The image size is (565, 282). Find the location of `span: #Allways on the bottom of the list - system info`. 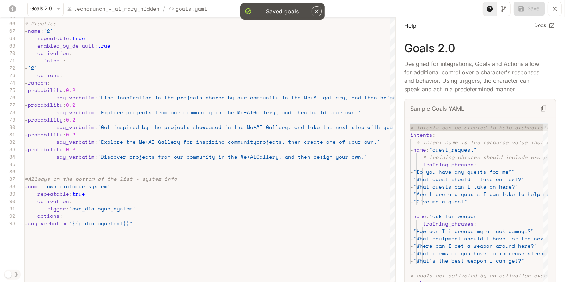

span: #Allways on the bottom of the list - system info is located at coordinates (101, 179).